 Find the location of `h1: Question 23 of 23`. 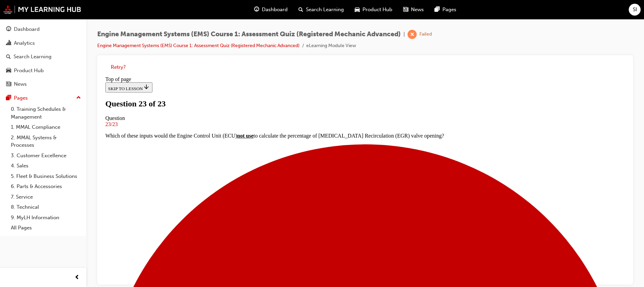

h1: Question 23 of 23 is located at coordinates (263, 30).